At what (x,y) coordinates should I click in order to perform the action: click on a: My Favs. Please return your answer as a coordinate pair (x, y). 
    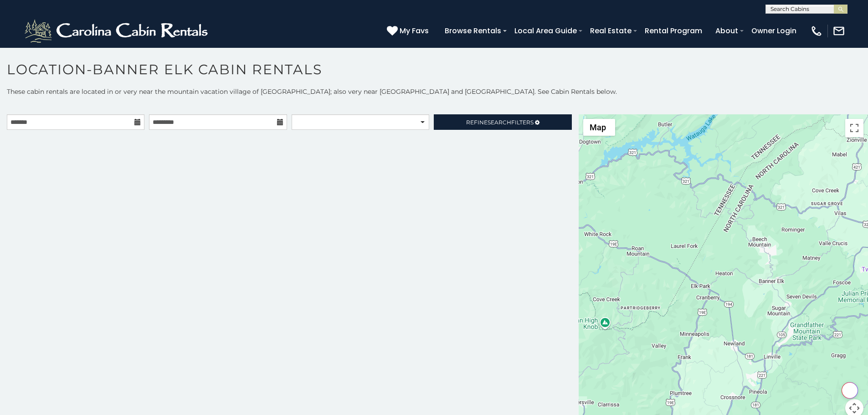
    Looking at the image, I should click on (409, 31).